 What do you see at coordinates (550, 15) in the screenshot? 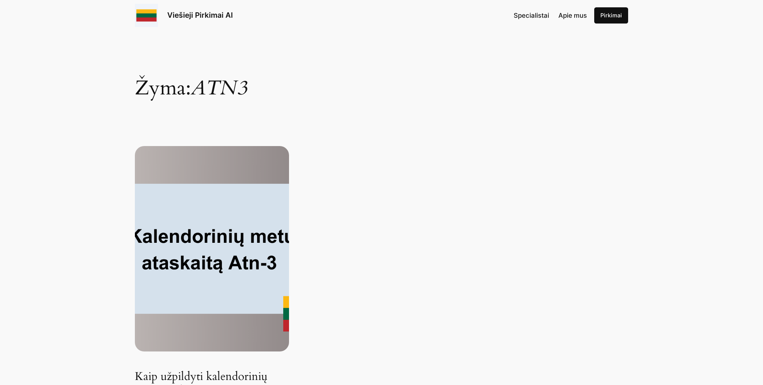
I see `nav: Navigation` at bounding box center [550, 15].